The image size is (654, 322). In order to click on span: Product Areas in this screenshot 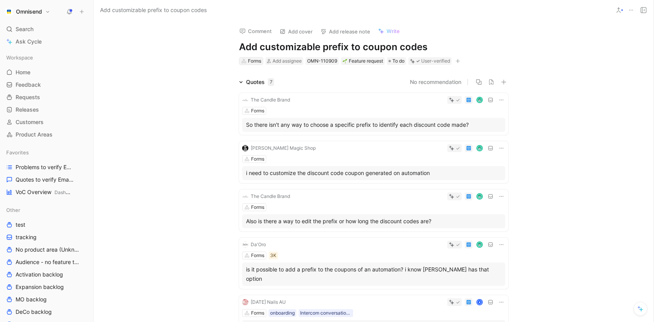, I will do `click(34, 135)`.